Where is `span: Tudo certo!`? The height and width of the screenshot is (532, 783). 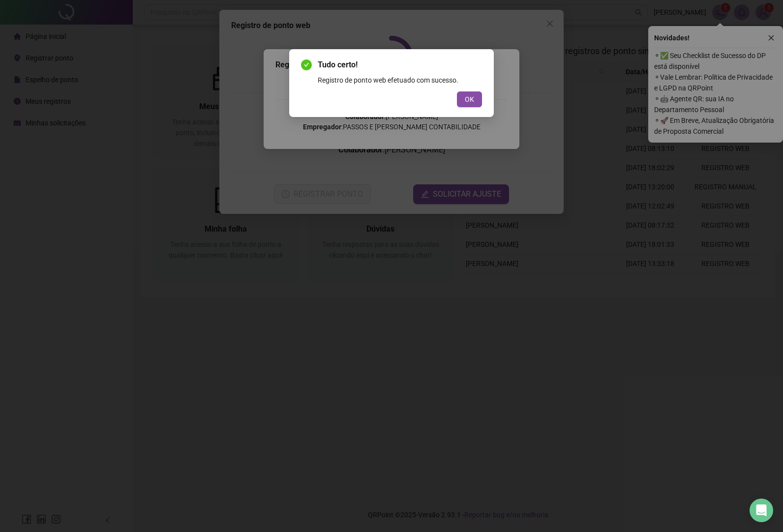 span: Tudo certo! is located at coordinates (400, 65).